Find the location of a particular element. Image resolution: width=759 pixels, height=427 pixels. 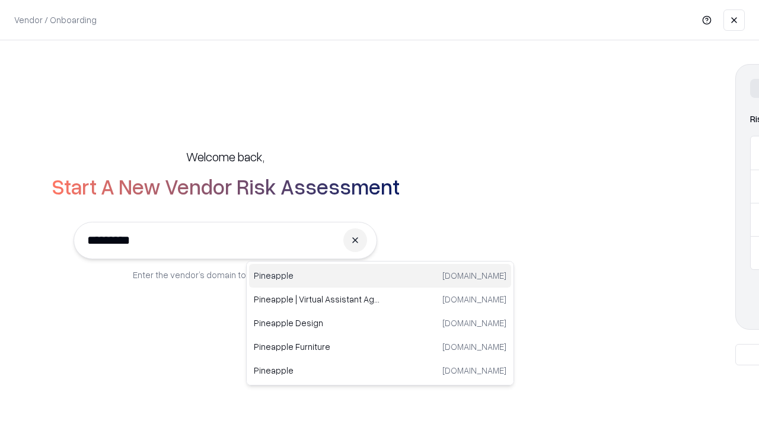

p: Pineapple | Virtual Assistant Agency is located at coordinates (317, 299).